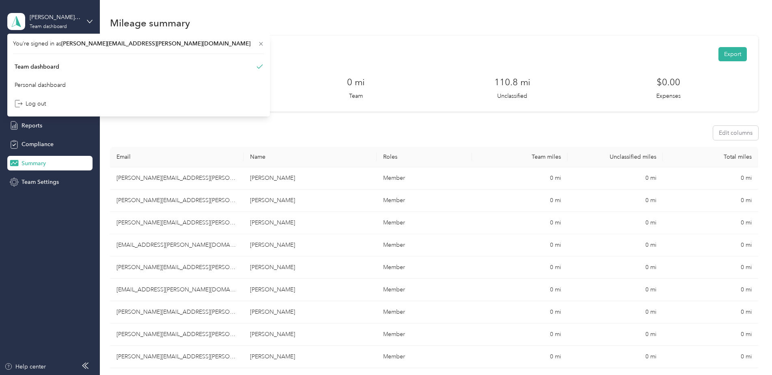  Describe the element at coordinates (176, 267) in the screenshot. I see `td: cyndi.bryant@navenhealth.com` at that location.